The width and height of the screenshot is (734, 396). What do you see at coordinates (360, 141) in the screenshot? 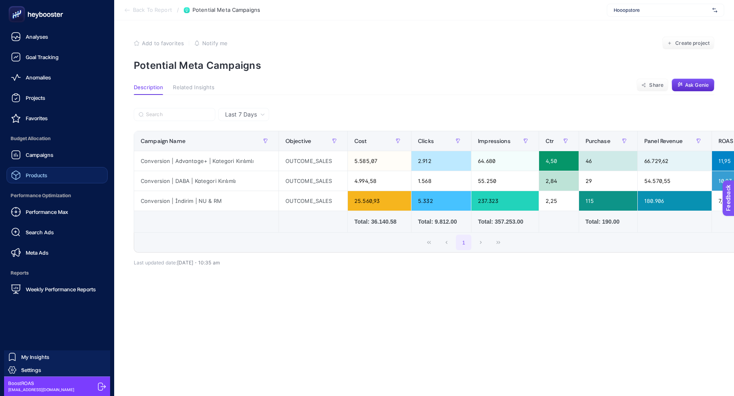
I see `span: Cost` at bounding box center [360, 141].